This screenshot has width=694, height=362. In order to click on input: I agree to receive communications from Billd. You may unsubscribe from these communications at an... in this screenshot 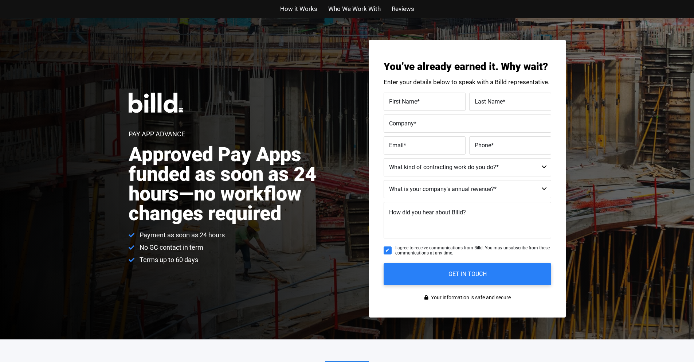, I will do `click(387, 250)`.